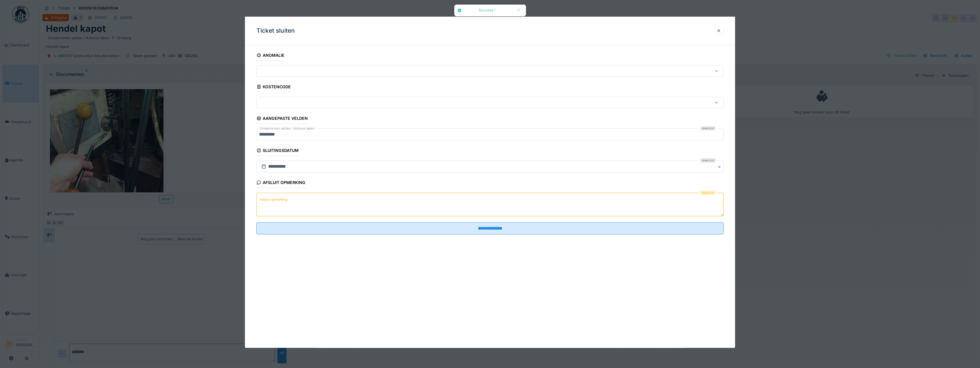 Image resolution: width=980 pixels, height=368 pixels. Describe the element at coordinates (274, 88) in the screenshot. I see `div: Kostencode` at that location.